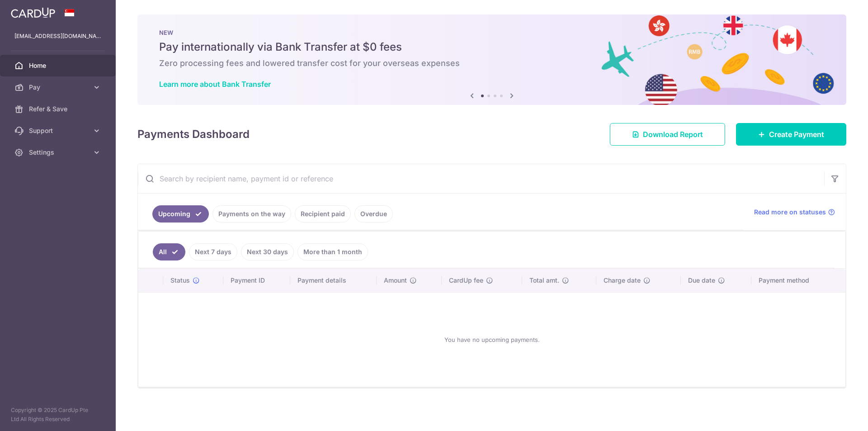 This screenshot has height=431, width=868. What do you see at coordinates (667, 135) in the screenshot?
I see `a: Download Report` at bounding box center [667, 135].